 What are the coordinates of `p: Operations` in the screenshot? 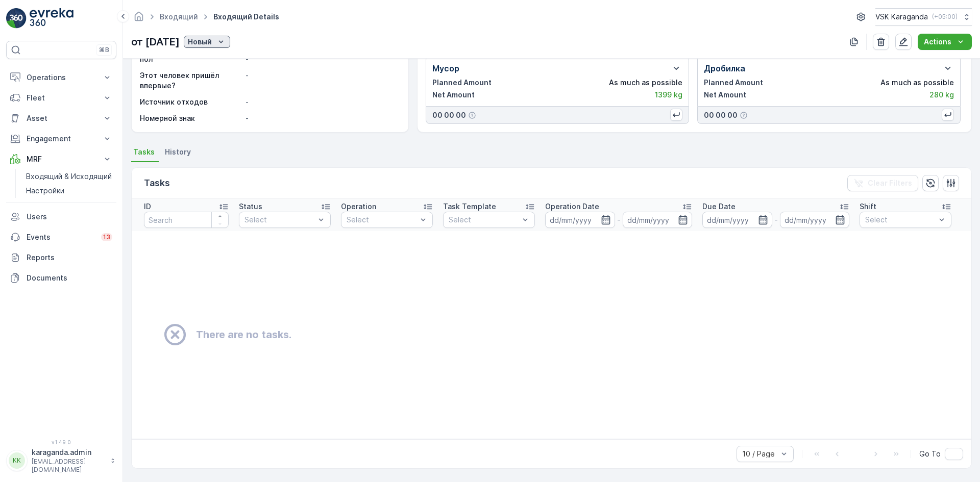 It's located at (62, 78).